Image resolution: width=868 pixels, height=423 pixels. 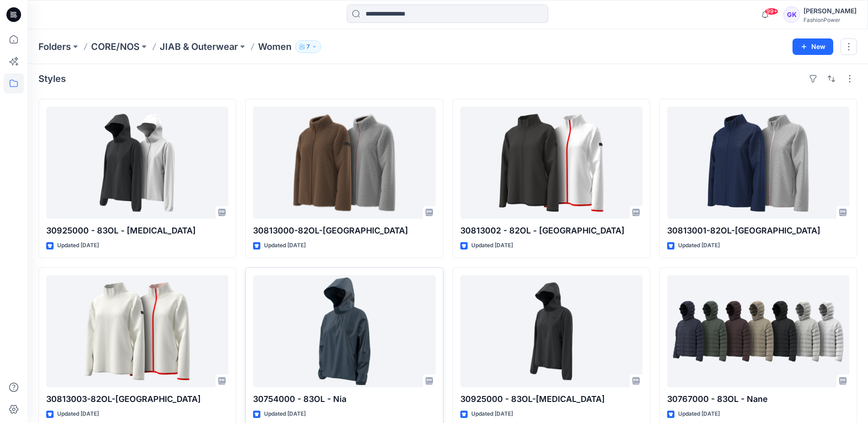 What do you see at coordinates (552, 162) in the screenshot?
I see `a: 30813002 - 82OL - Sofia` at bounding box center [552, 162].